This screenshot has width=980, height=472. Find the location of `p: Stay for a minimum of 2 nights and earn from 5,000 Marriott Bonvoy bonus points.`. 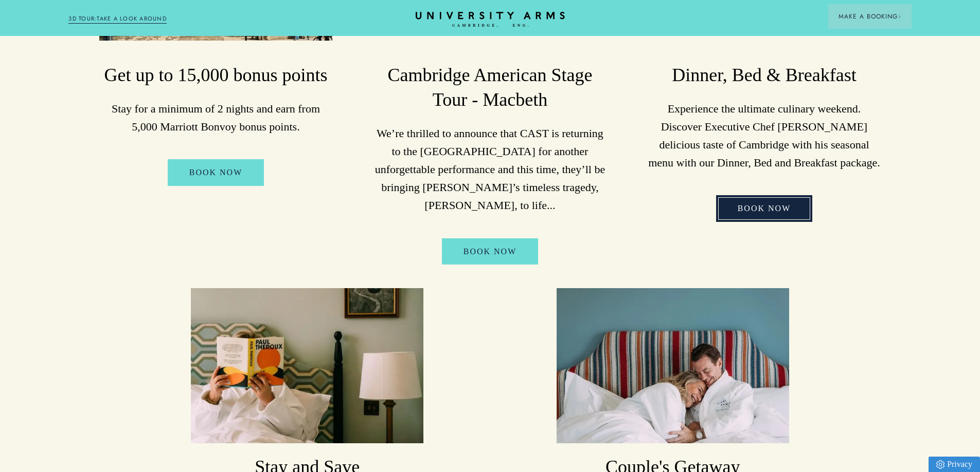

p: Stay for a minimum of 2 nights and earn from 5,000 Marriott Bonvoy bonus points. is located at coordinates (216, 118).